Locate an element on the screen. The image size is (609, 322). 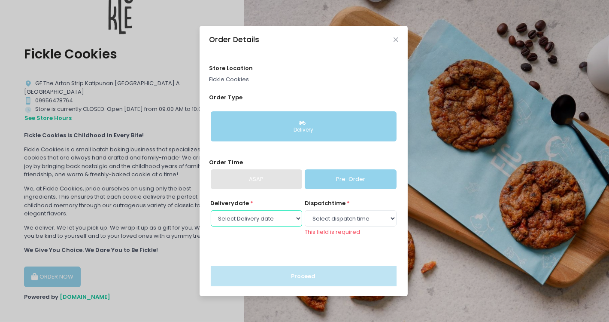
span: Order Time is located at coordinates (226, 162).